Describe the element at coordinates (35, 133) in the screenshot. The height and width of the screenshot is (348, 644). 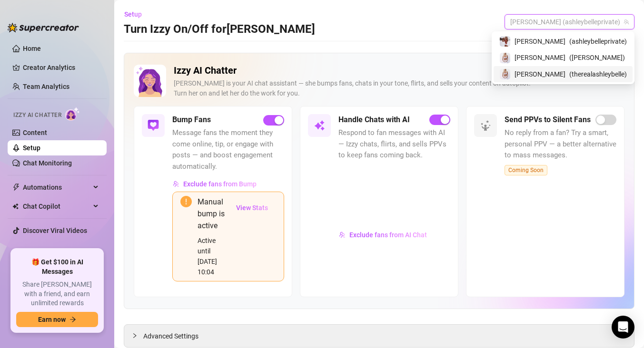
I see `a: Content` at that location.